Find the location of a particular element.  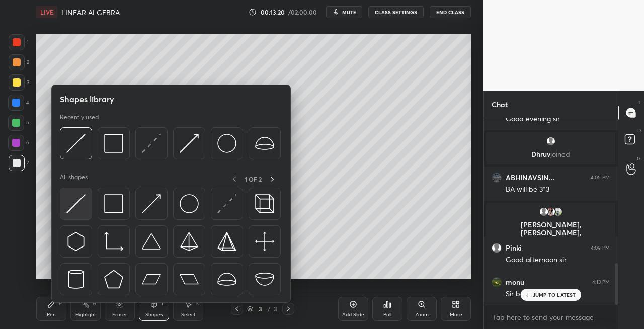

img: svg+xml;charset=utf-8,%3Csvg%20xmlns%3D%22http%3A%2F%2Fwww.w3.org%2F2000%2Fsvg%22%20width%3D%2233... is located at coordinates (114, 242).